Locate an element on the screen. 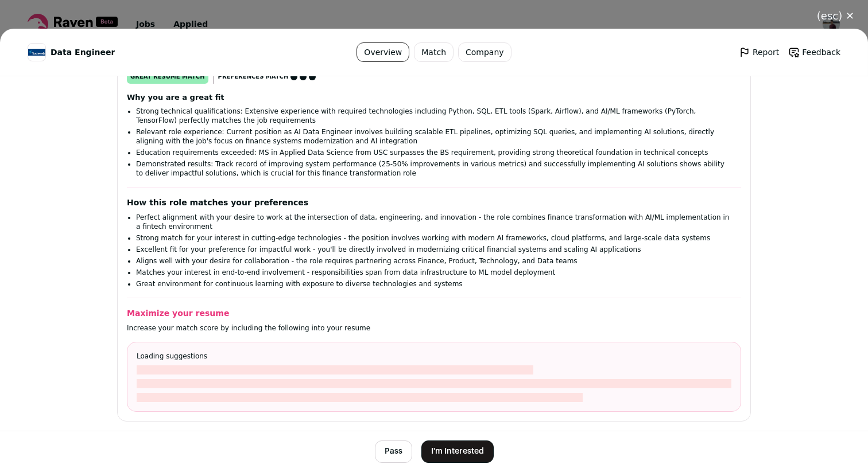 This screenshot has width=868, height=472. button: Close modal is located at coordinates (835, 16).